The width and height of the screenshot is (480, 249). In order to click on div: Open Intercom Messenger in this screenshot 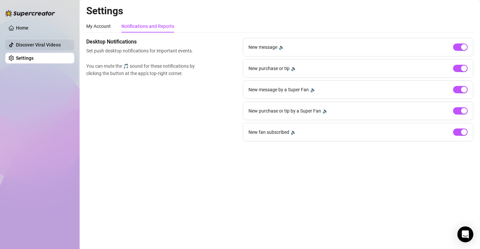, I will do `click(465, 234)`.